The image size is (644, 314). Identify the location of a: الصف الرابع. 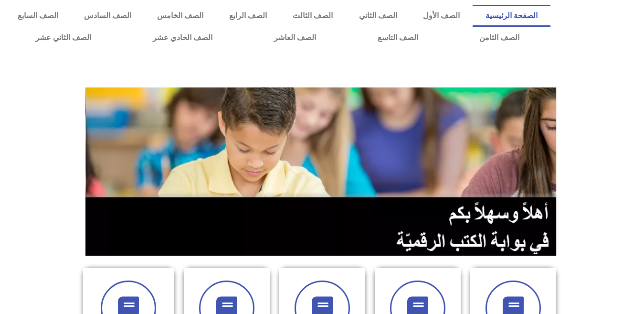
(248, 16).